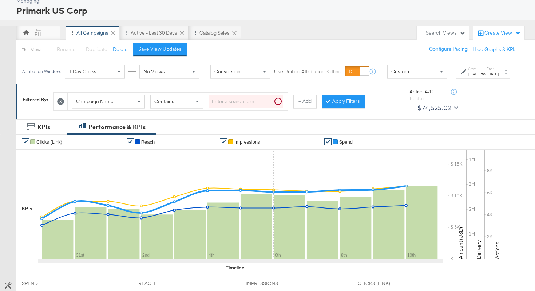  Describe the element at coordinates (42, 71) in the screenshot. I see `div: Attribution Window:` at that location.